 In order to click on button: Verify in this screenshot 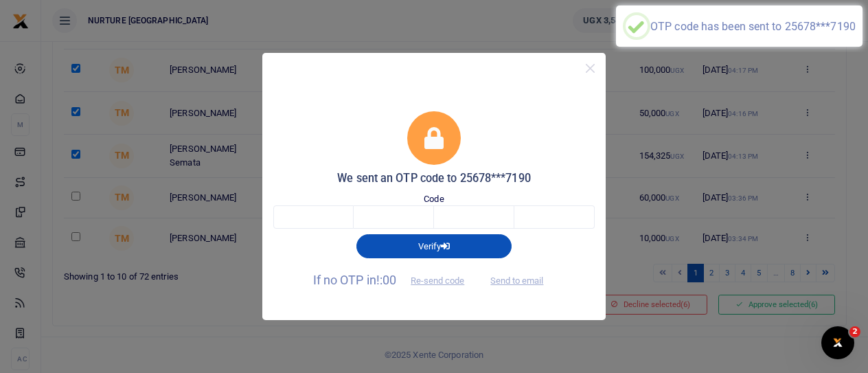, I will do `click(434, 246)`.